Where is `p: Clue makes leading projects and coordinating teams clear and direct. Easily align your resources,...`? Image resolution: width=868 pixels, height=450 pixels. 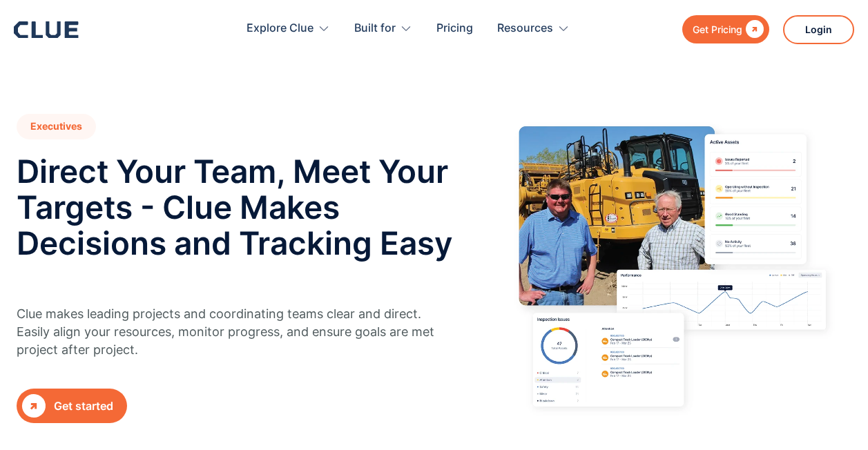 p: Clue makes leading projects and coordinating teams clear and direct. Easily align your resources,... is located at coordinates (225, 332).